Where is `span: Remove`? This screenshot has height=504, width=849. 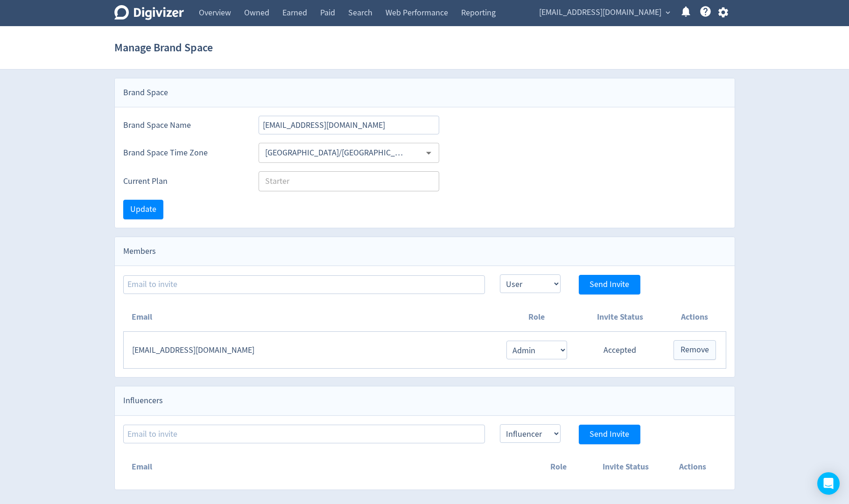 span: Remove is located at coordinates (695, 350).